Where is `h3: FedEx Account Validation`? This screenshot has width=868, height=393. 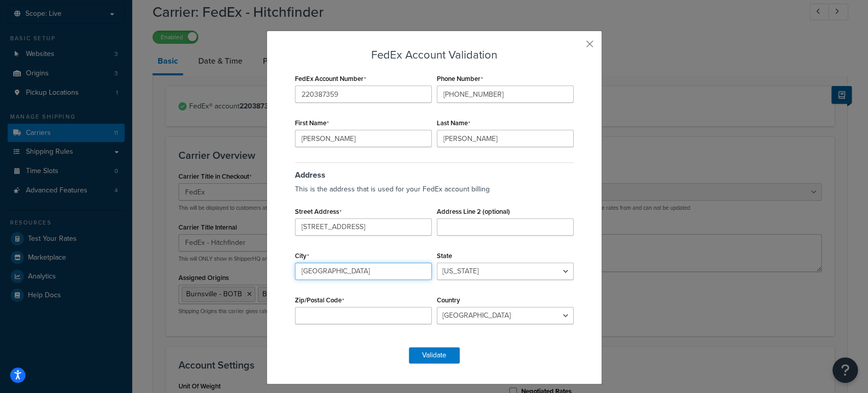
h3: FedEx Account Validation is located at coordinates (434, 55).